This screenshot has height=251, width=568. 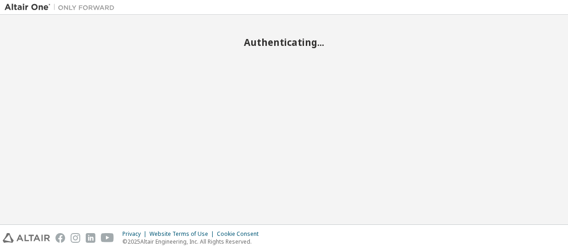 I want to click on div: Privacy, so click(x=136, y=234).